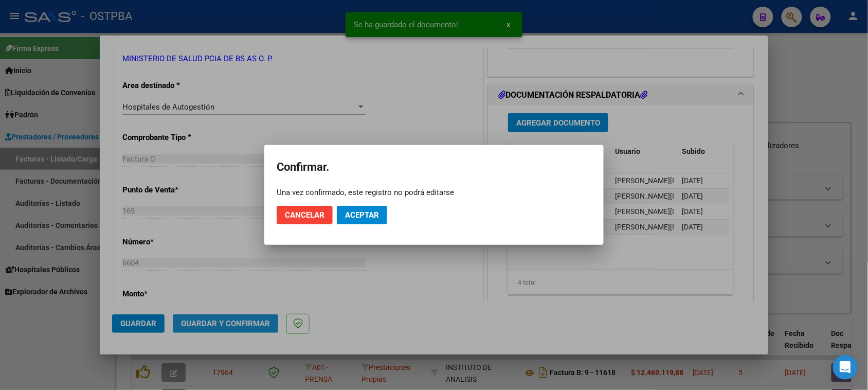  I want to click on div: Una vez confirmado, este registro no podrá editarse, so click(434, 192).